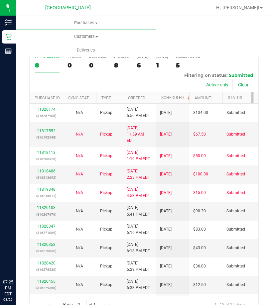  I want to click on span: $36.00, so click(199, 266).